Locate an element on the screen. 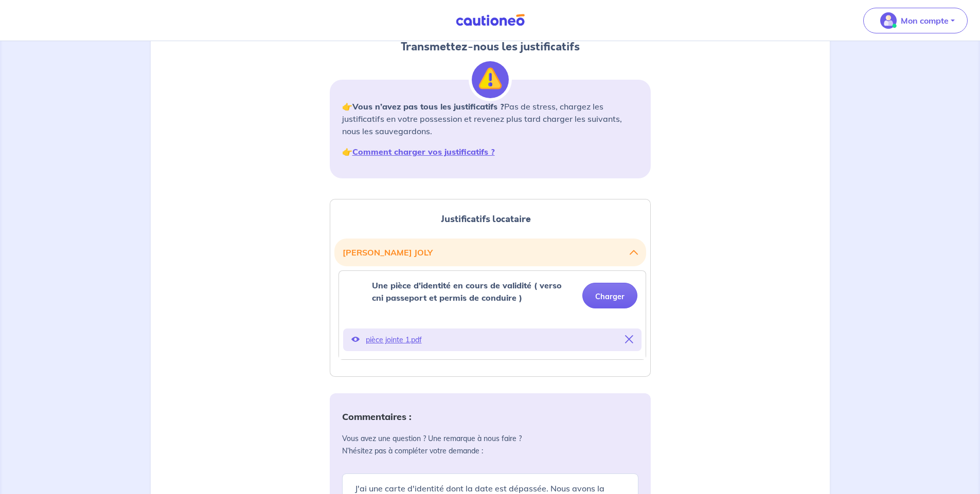 The width and height of the screenshot is (980, 494). strong: Une pièce d'identité en cours de validité ( verso cni passeport et permis de conduire ) is located at coordinates (467, 292).